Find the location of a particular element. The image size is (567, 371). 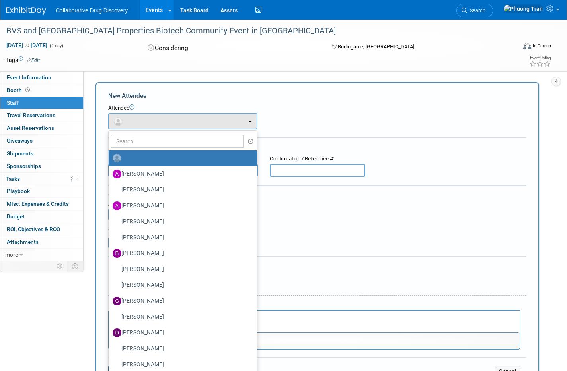

a: Asset Reservations is located at coordinates (42, 128).